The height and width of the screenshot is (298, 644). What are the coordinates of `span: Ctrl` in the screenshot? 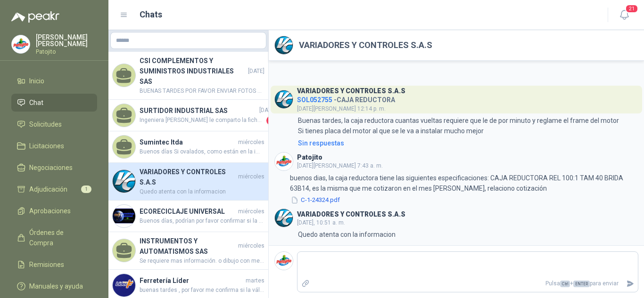 It's located at (565, 284).